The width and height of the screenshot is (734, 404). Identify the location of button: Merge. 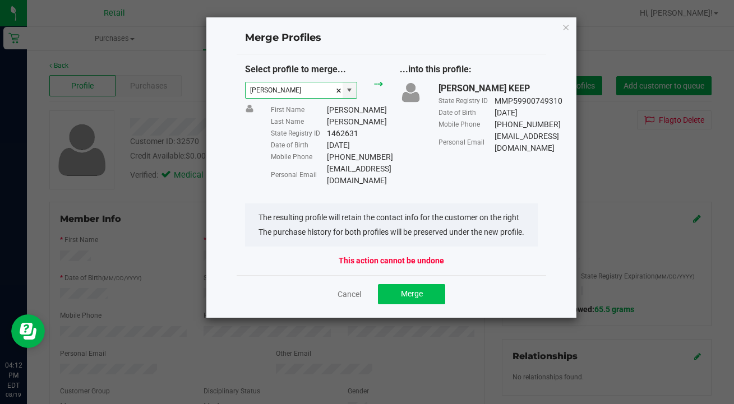
(412, 294).